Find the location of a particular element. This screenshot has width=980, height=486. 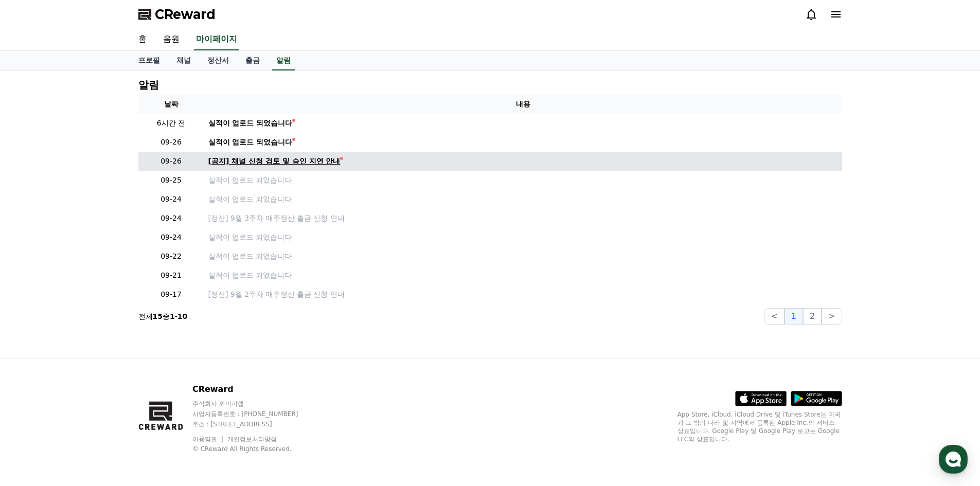

p: CReward is located at coordinates (255, 389).